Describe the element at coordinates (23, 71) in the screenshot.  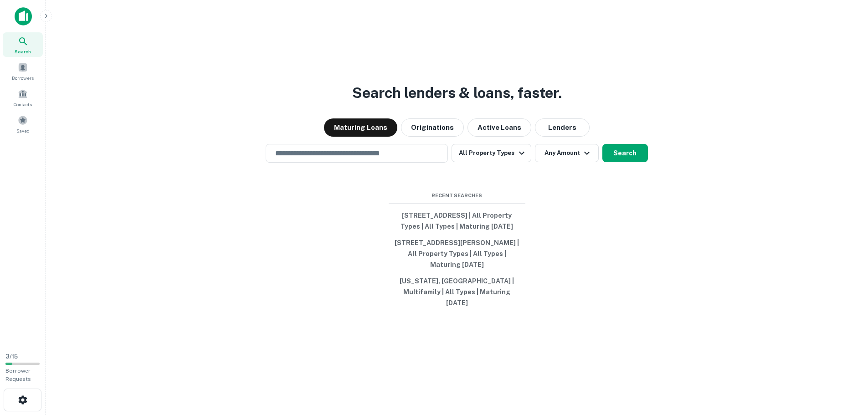
I see `div: Borrowers` at that location.